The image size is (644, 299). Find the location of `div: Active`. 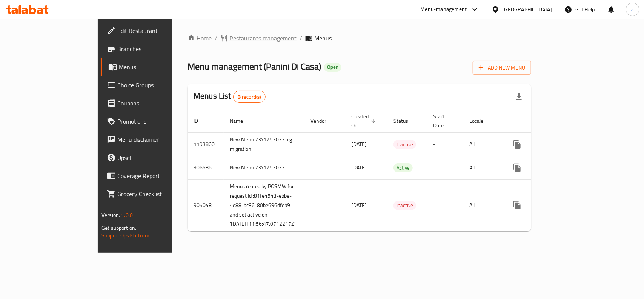

div: Active is located at coordinates (403, 168).